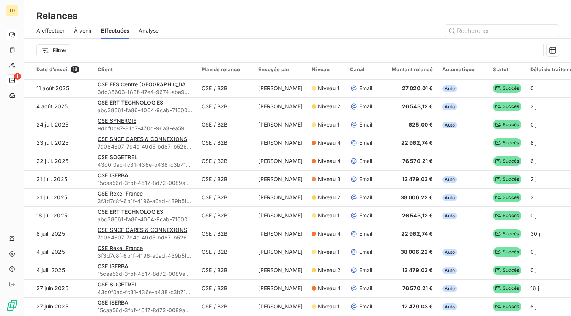 The height and width of the screenshot is (316, 571). Describe the element at coordinates (75, 69) in the screenshot. I see `span: 18` at that location.